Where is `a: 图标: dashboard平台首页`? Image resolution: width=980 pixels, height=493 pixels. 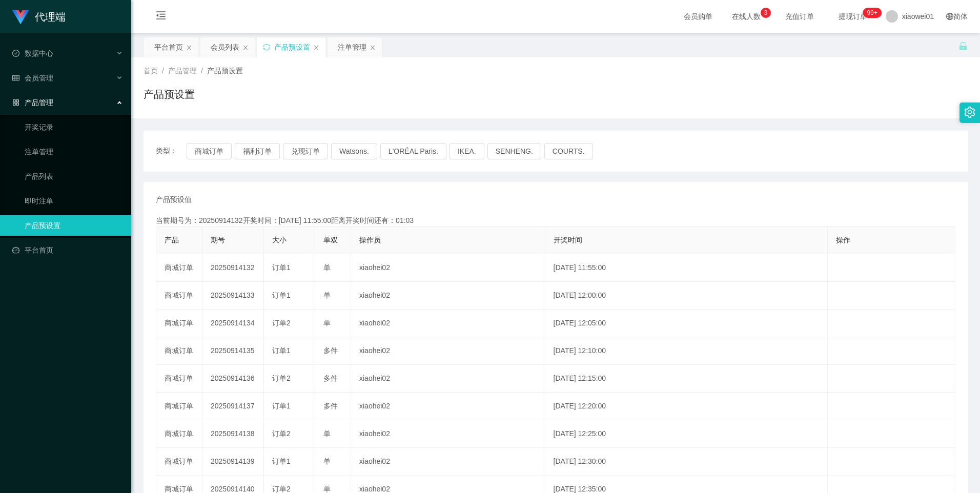
a: 图标: dashboard平台首页 is located at coordinates (68, 250).